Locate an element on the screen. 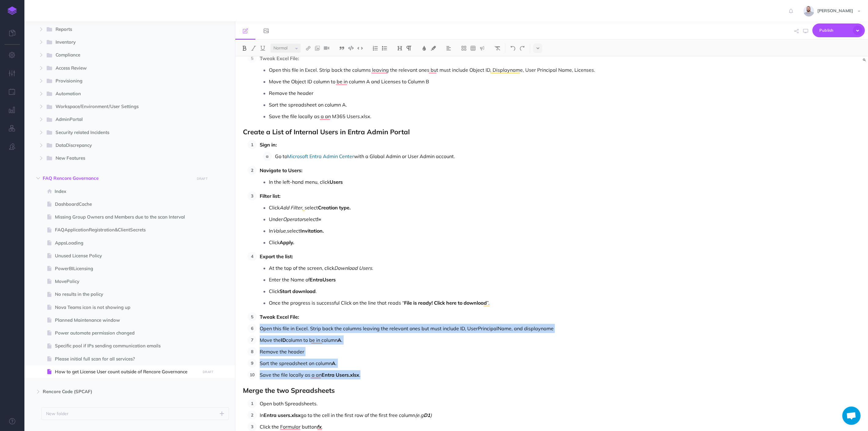 This screenshot has height=431, width=868. span: Planned Maintenance window is located at coordinates (127, 320).